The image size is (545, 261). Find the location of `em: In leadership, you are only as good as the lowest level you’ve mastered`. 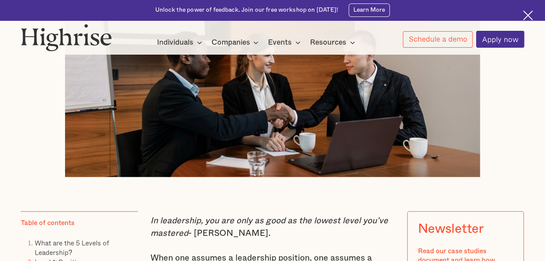

em: In leadership, you are only as good as the lowest level you’ve mastered is located at coordinates (269, 227).